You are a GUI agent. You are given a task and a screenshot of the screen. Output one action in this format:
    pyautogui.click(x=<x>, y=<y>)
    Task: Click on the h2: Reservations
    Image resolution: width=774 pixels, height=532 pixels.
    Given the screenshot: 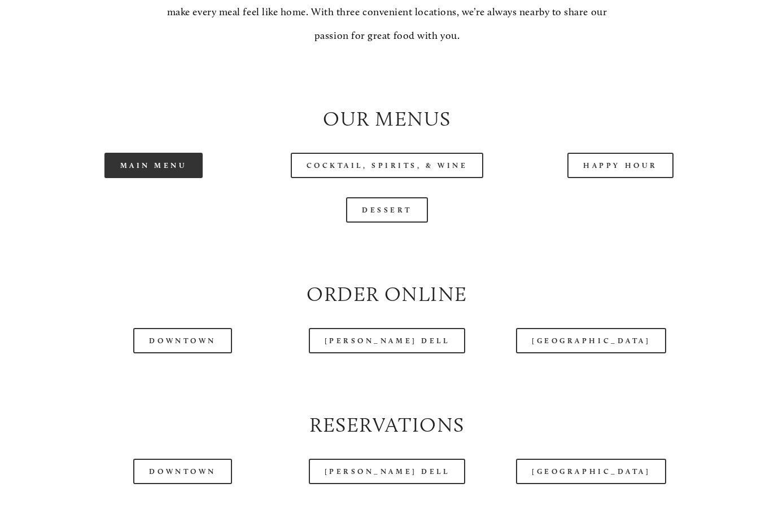 What is the action you would take?
    pyautogui.click(x=387, y=426)
    